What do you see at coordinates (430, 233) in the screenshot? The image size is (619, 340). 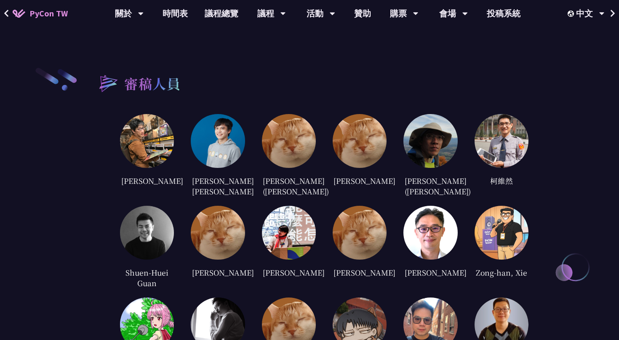 I see `img: d0223f4f332c07bbc4eacc3daa0b50af.jpg` at bounding box center [430, 233].